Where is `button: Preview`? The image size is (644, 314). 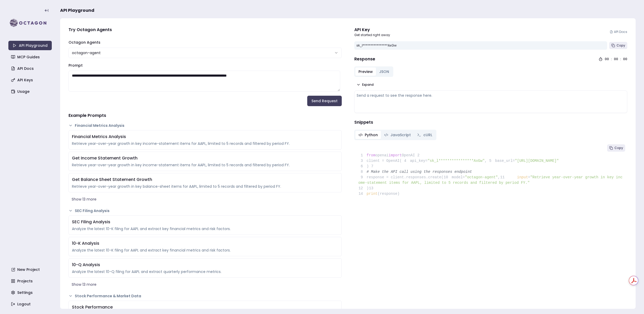
button: Preview is located at coordinates (365, 72).